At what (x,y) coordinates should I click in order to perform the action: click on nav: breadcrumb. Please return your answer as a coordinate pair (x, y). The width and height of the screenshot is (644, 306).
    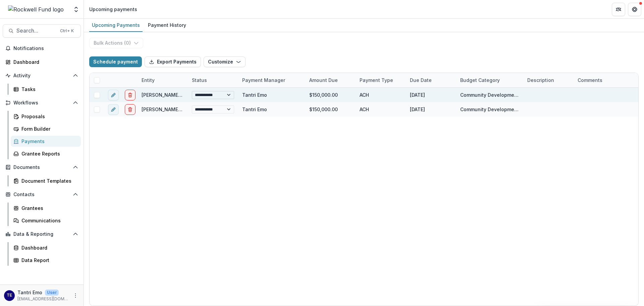
    Looking at the image, I should click on (113, 9).